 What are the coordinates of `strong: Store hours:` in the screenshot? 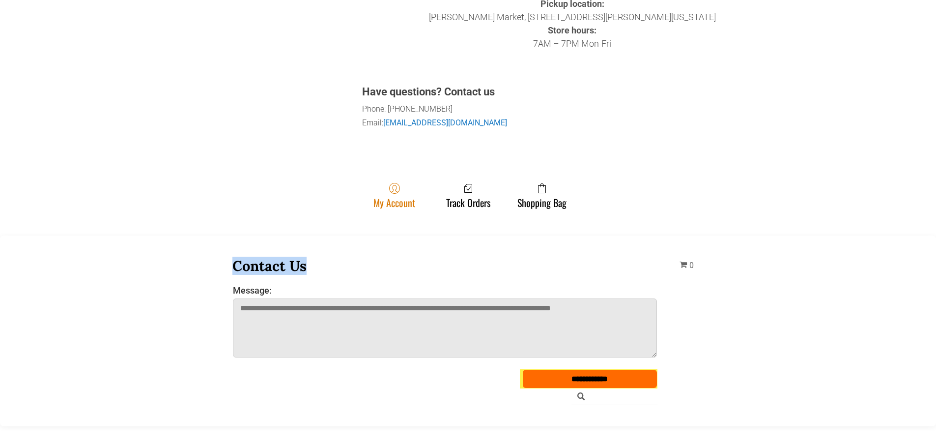 It's located at (572, 30).